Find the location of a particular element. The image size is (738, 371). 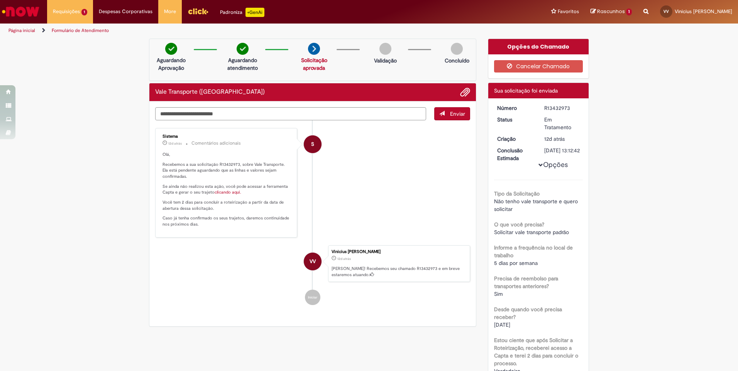

span: Enviar is located at coordinates (457, 114).